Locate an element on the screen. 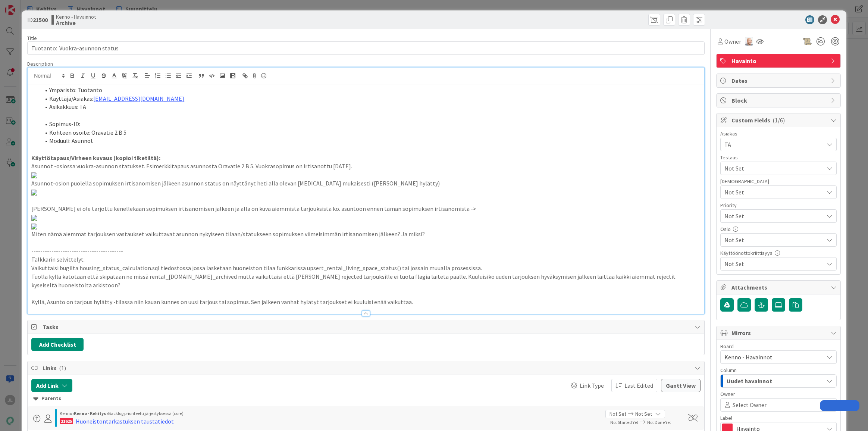 This screenshot has height=431, width=868. button: Gantt View is located at coordinates (680, 385).